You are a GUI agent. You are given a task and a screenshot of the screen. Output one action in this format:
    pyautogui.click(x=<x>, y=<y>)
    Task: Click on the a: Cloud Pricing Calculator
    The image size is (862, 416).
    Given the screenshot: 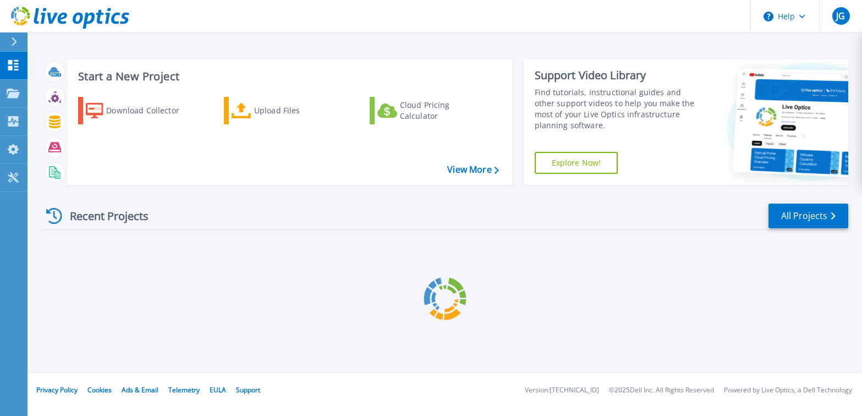 What is the action you would take?
    pyautogui.click(x=431, y=111)
    